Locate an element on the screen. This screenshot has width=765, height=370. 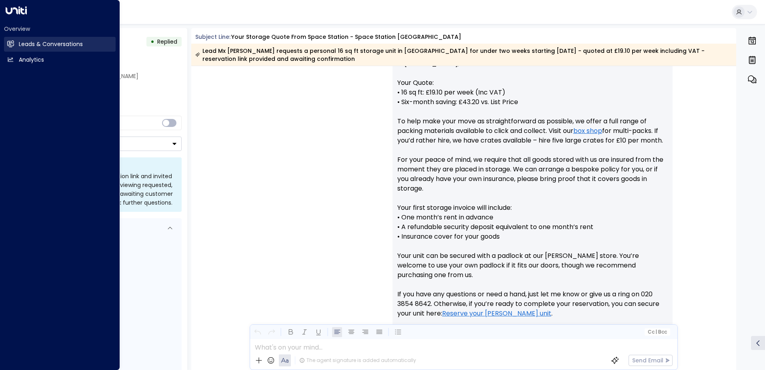
span: Cc Bcc is located at coordinates (657, 332).